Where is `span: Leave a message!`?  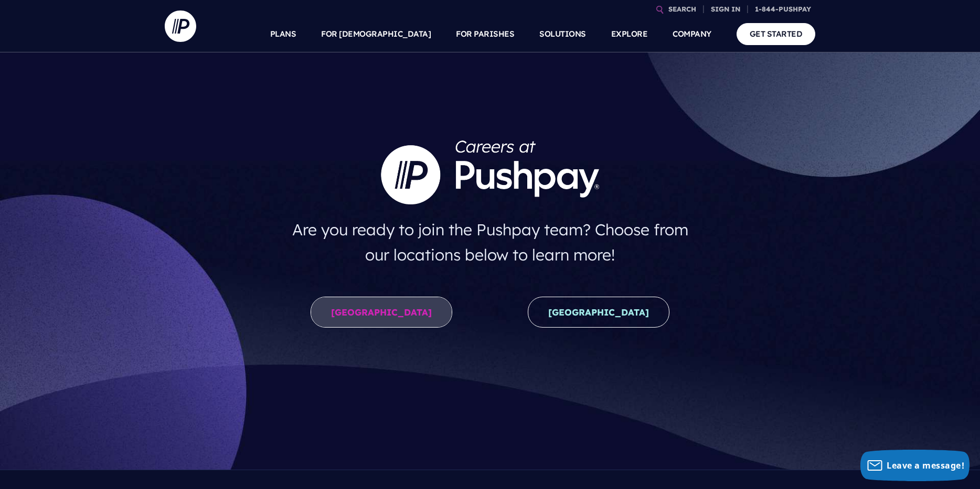
span: Leave a message! is located at coordinates (925, 465).